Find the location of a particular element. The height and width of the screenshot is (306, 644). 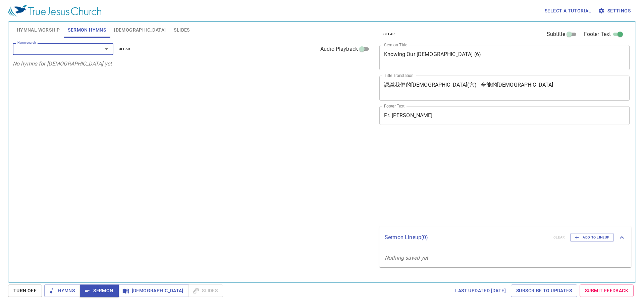

button: Add to Lineup is located at coordinates (592, 237).